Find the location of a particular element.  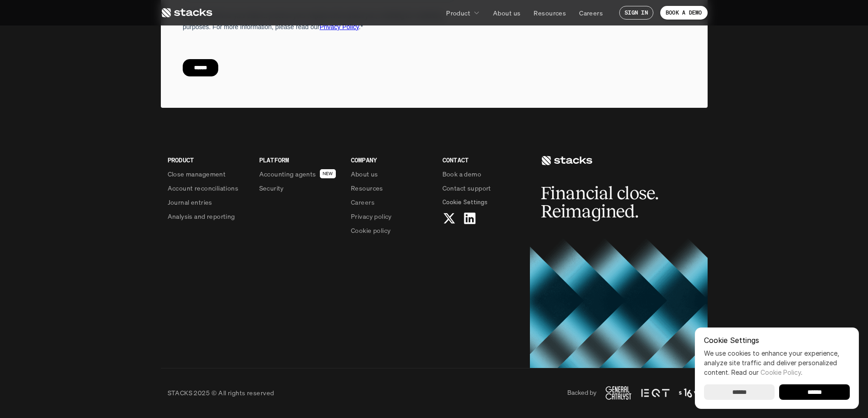

p: CONTACT is located at coordinates (482, 160).